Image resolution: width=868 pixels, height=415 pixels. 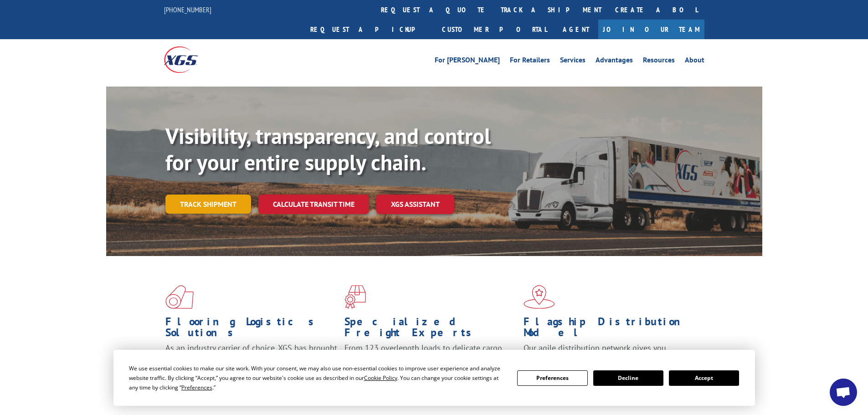 I want to click on h1: Specialized Freight Experts, so click(x=431, y=330).